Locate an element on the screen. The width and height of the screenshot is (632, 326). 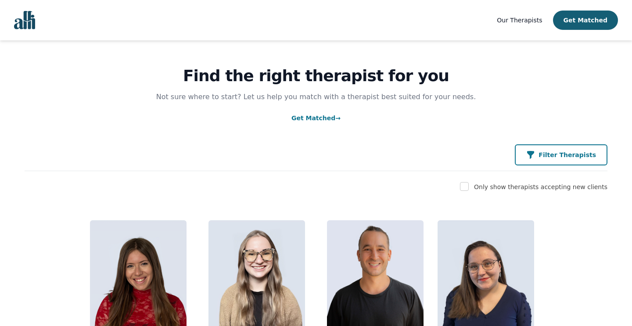
span: Our Therapists is located at coordinates (519, 20).